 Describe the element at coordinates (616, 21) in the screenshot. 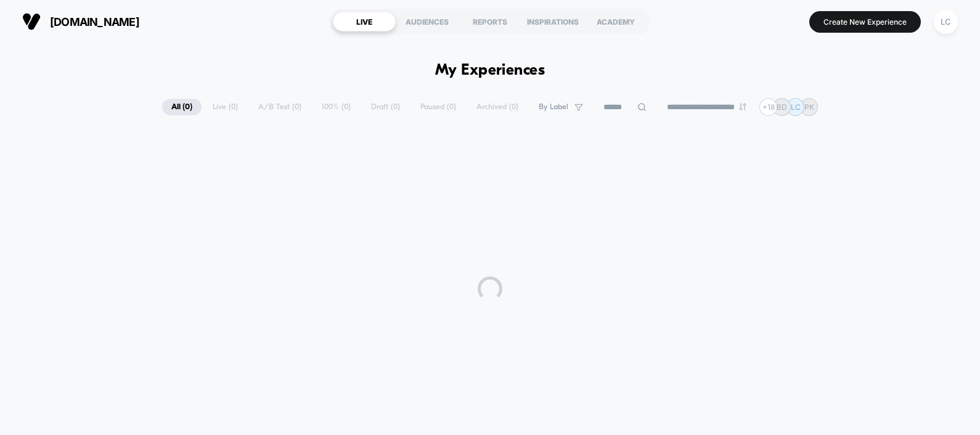

I see `div: ACADEMY` at that location.